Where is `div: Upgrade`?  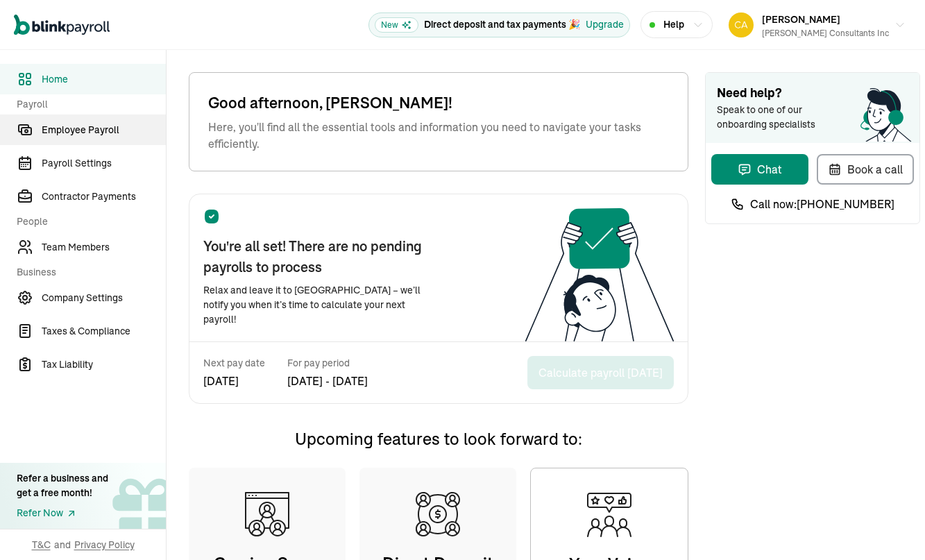
div: Upgrade is located at coordinates (605, 25).